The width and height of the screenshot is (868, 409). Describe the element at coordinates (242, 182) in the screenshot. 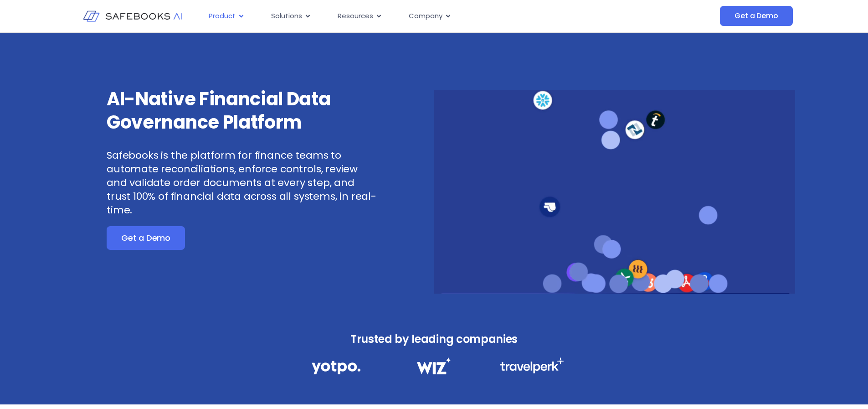

I see `p: Safebooks is the platform for finance teams to automate reconciliations, enforce controls, review...` at that location.